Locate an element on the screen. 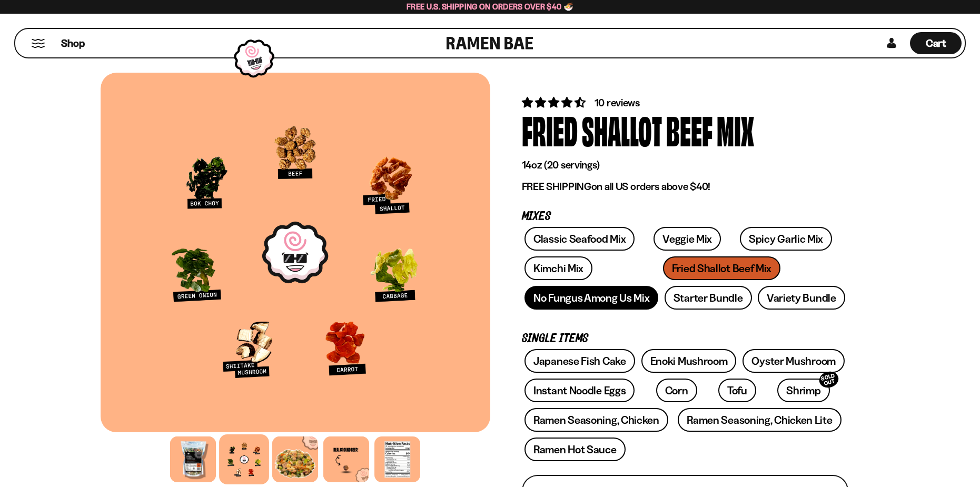 Image resolution: width=980 pixels, height=487 pixels. div: Cart is located at coordinates (936, 43).